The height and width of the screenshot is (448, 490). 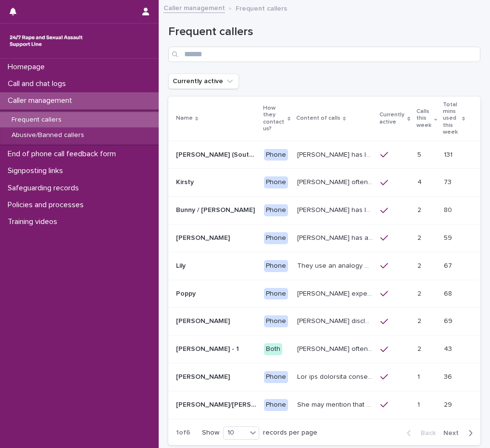 I want to click on p: 59, so click(x=449, y=237).